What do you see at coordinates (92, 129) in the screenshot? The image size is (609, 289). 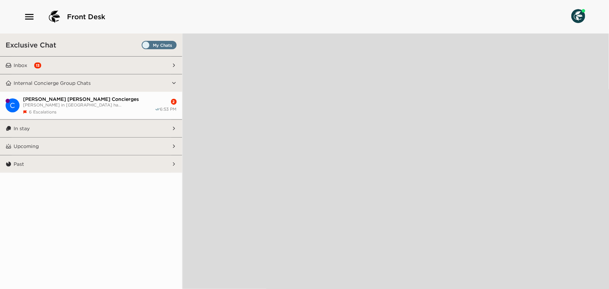 I see `button: In stay` at bounding box center [92, 129].